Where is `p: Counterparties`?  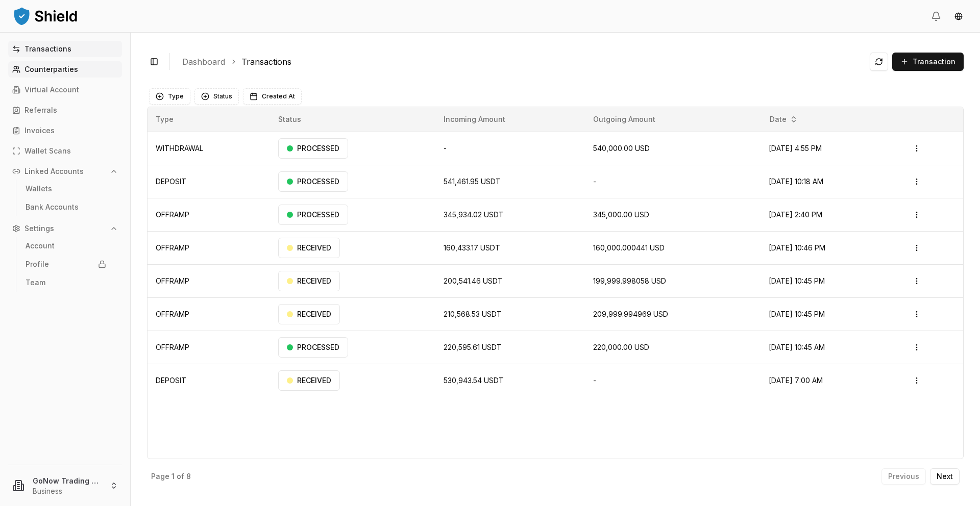 p: Counterparties is located at coordinates (51, 69).